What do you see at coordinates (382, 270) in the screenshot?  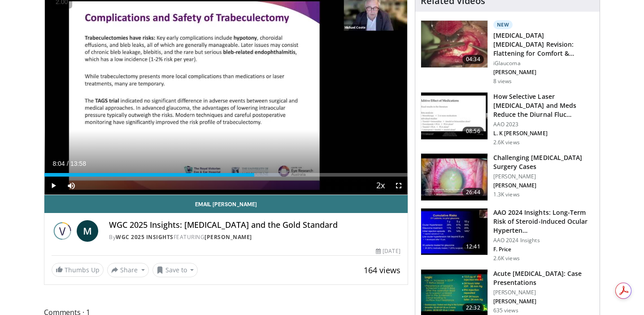 I see `span: 164 views` at bounding box center [382, 270].